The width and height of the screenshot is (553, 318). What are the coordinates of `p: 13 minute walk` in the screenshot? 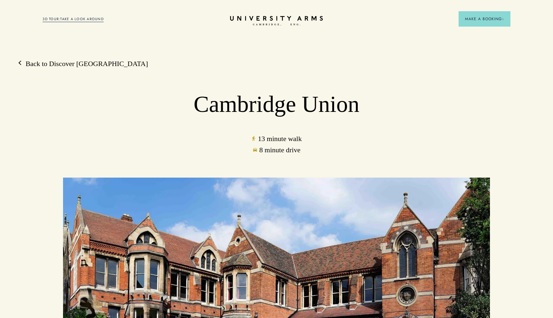 It's located at (277, 138).